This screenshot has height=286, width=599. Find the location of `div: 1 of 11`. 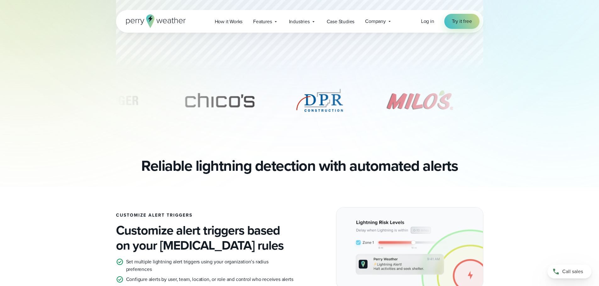

div: 1 of 11 is located at coordinates (100, 101).